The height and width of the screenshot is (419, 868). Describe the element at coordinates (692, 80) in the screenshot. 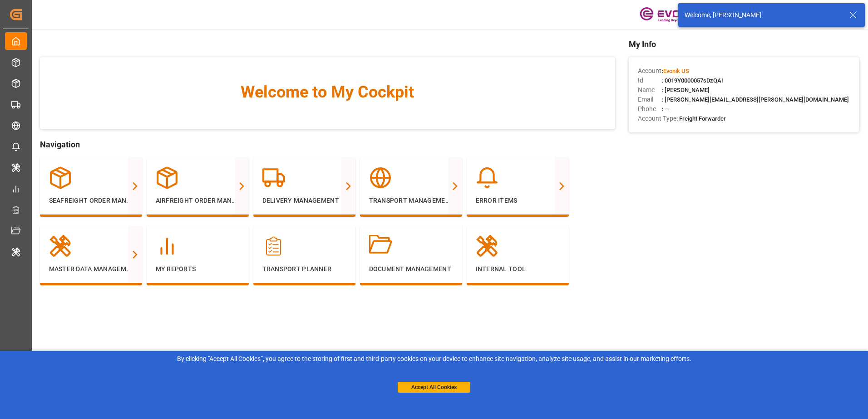

I see `span: : 0019Y0000057sDzQAI` at that location.